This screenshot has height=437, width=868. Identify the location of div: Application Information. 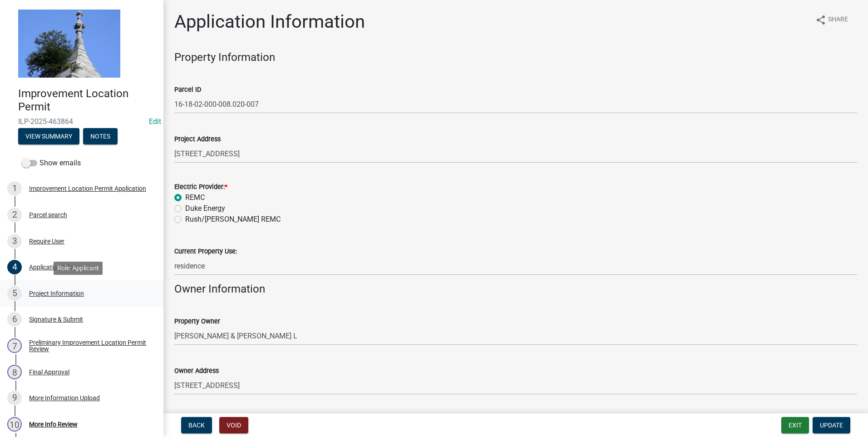
(62, 268).